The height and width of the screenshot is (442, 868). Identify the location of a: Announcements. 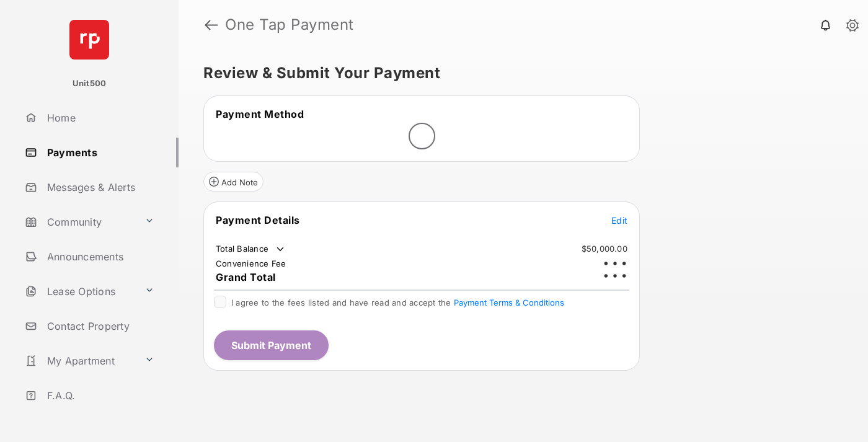
(100, 256).